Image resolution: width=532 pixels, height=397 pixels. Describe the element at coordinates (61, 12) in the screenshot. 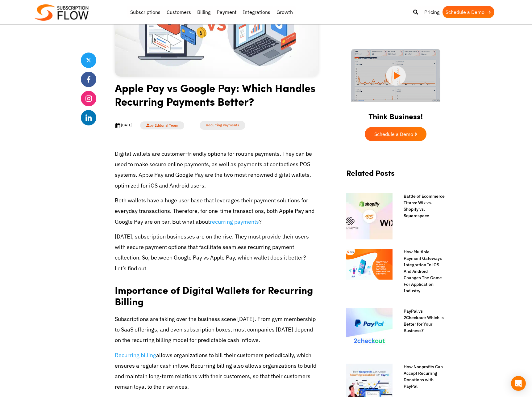

I see `img: Subscriptionflow` at that location.